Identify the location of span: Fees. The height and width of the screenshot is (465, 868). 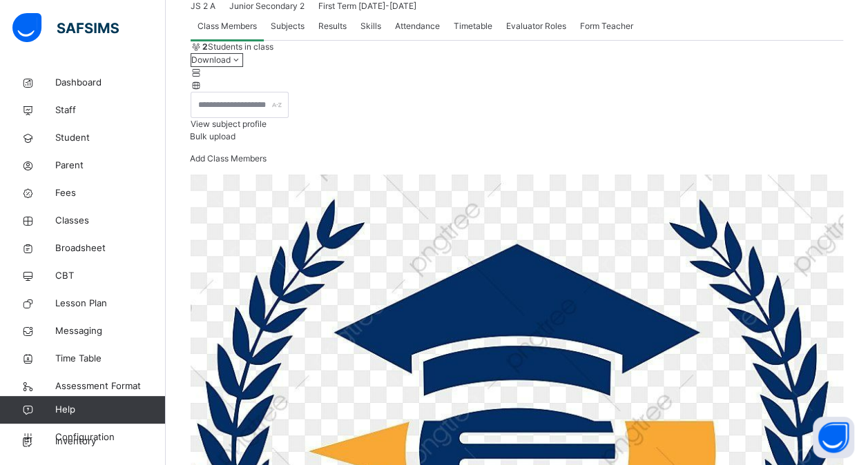
(110, 193).